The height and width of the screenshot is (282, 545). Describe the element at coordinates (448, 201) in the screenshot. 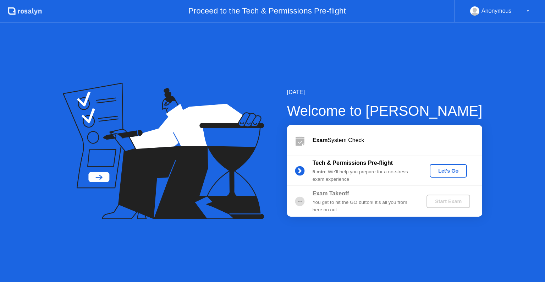

I see `button: Start Exam` at that location.